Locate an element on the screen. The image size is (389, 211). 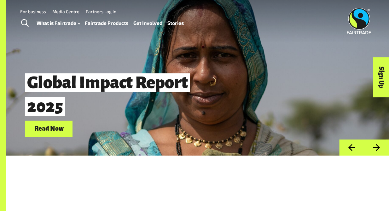
a: Fairtrade Products is located at coordinates (107, 23).